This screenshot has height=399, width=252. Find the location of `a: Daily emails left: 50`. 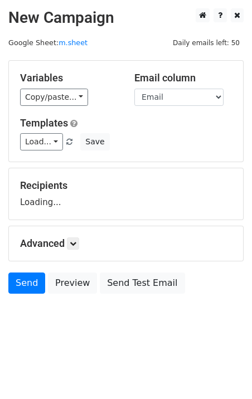

a: Daily emails left: 50 is located at coordinates (206, 42).